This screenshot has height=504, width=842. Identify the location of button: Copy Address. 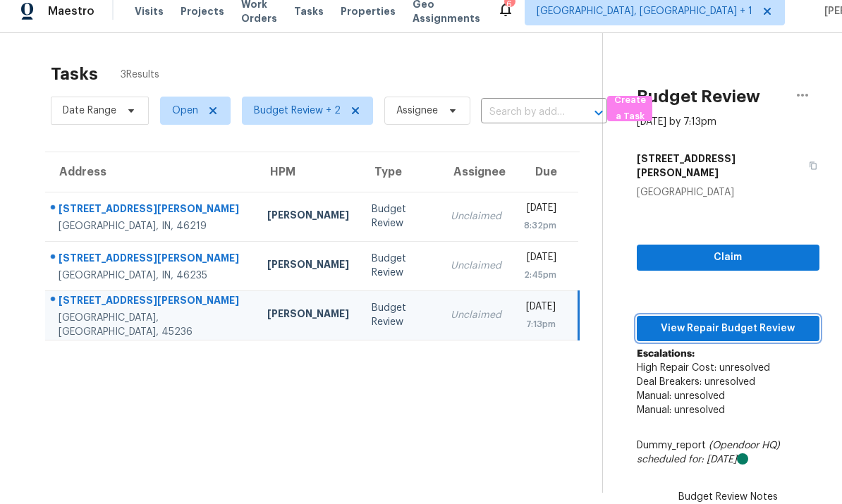
(809, 166).